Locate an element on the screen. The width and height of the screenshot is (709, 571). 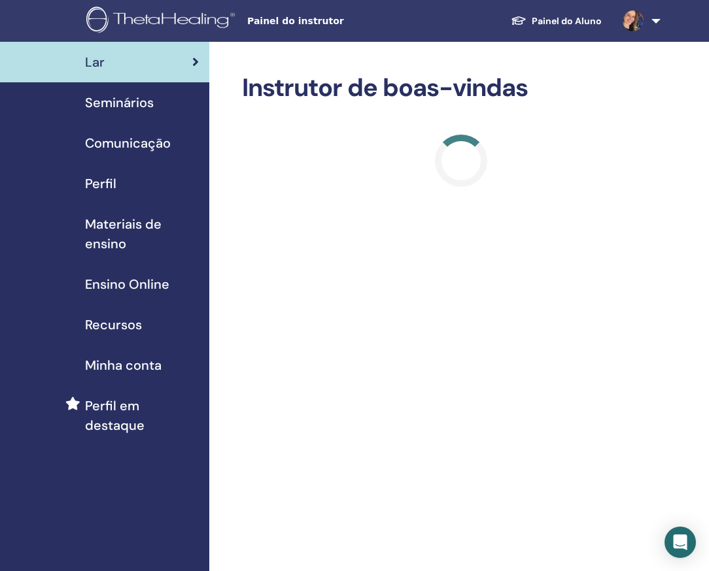
img: default.jpg is located at coordinates (633, 21).